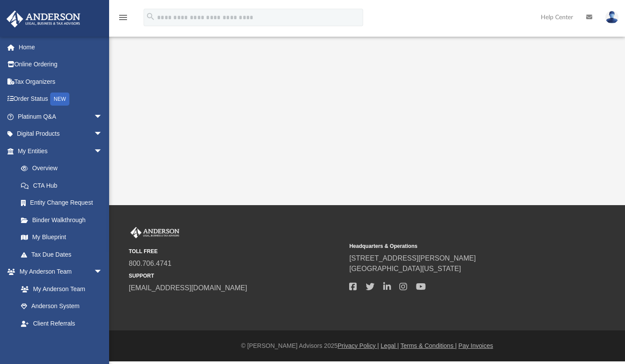 The height and width of the screenshot is (364, 625). I want to click on a: 800.706.4741, so click(150, 263).